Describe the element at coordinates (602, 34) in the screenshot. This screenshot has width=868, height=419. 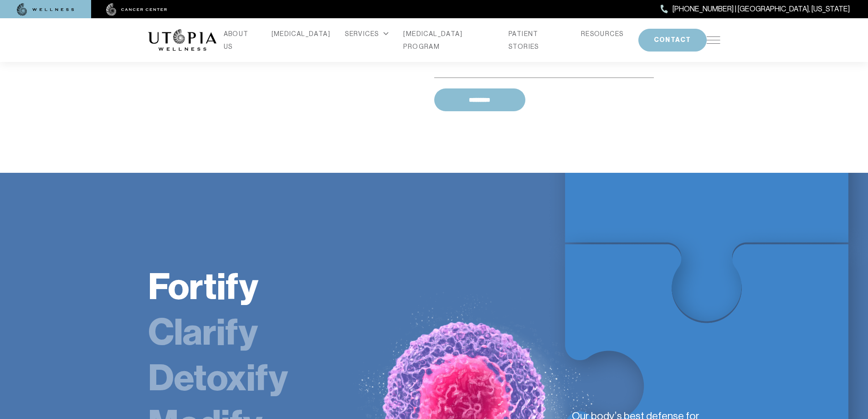
I see `a: RESOURCES` at that location.